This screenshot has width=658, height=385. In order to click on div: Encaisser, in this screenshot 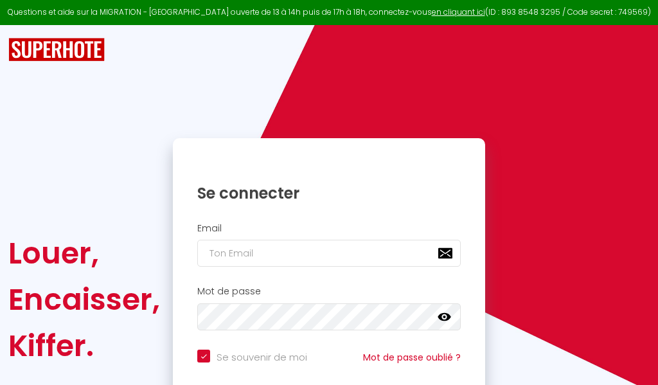, I will do `click(84, 299)`.